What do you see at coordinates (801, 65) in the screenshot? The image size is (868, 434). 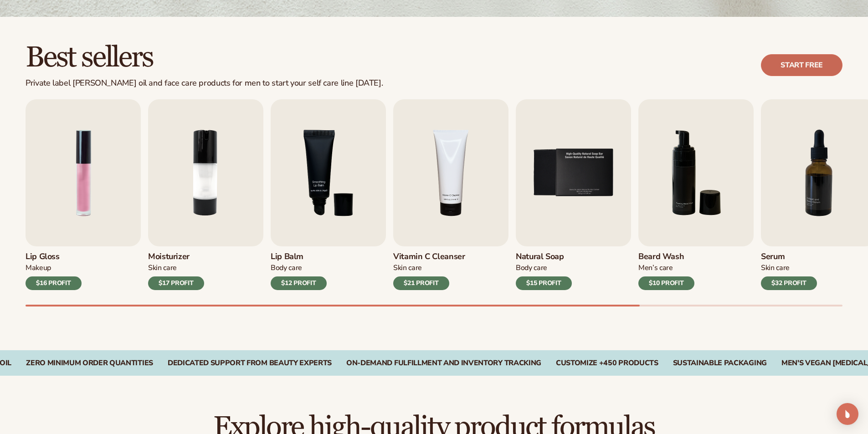 I see `a: Start free` at bounding box center [801, 65].